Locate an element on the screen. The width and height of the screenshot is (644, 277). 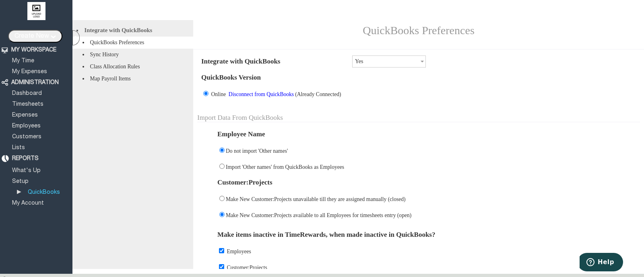
a: QuickBooks is located at coordinates (44, 192).